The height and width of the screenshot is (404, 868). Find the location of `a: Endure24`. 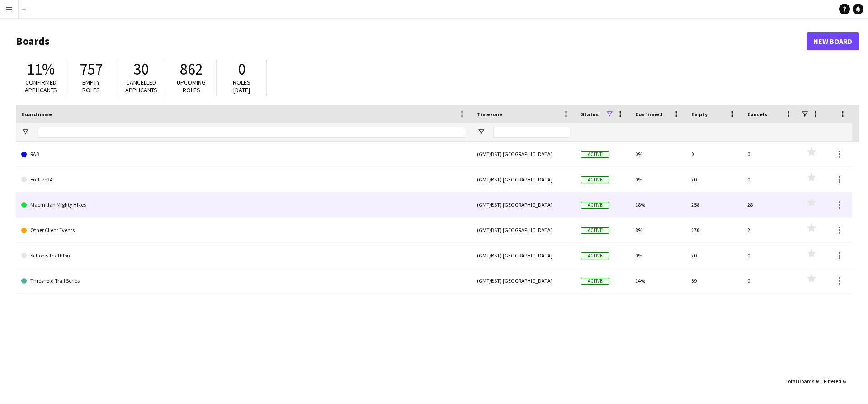

a: Endure24 is located at coordinates (243, 180).